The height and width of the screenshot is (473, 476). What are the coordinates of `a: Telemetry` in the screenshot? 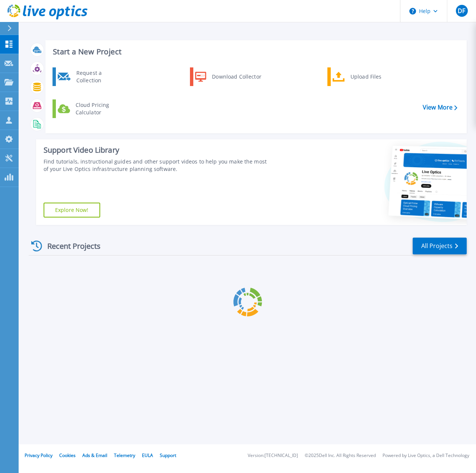 It's located at (124, 455).